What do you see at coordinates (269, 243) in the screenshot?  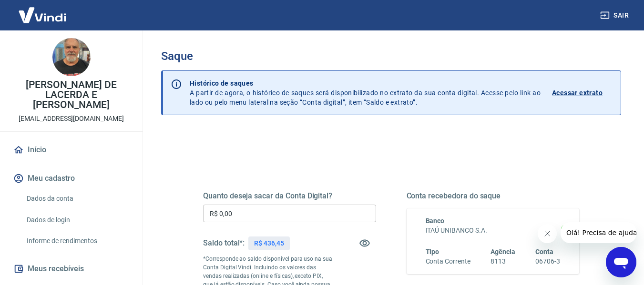 I see `p: R$ 436,45` at bounding box center [269, 243].